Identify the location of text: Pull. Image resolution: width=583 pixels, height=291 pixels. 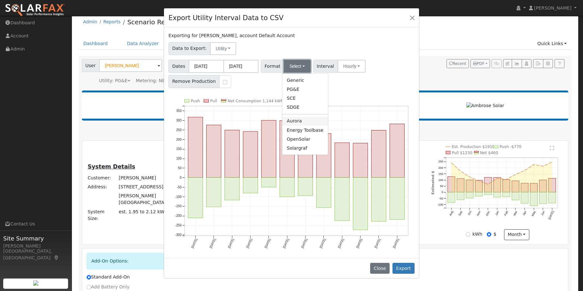
(213, 101).